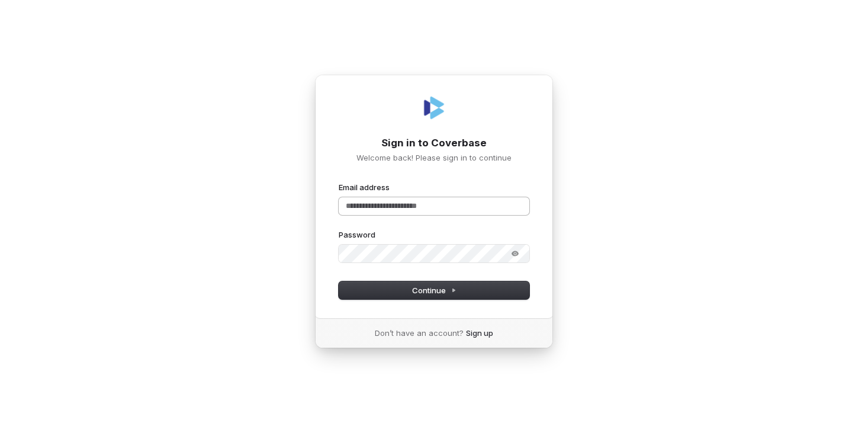  I want to click on label: Password, so click(357, 234).